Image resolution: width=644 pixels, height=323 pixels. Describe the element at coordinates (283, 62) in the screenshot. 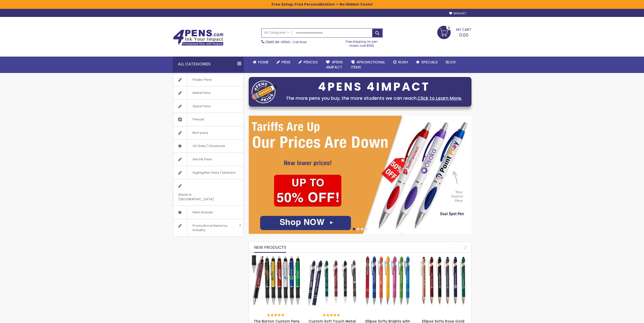

I see `a: Pens` at that location.